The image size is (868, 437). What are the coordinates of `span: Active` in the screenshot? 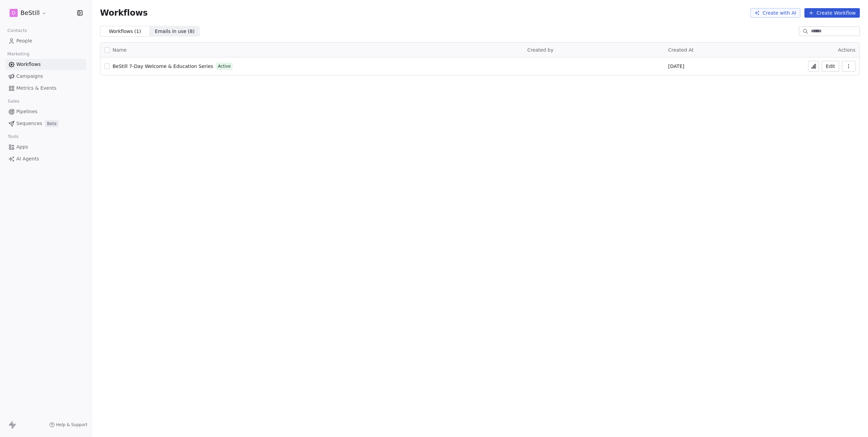 It's located at (224, 66).